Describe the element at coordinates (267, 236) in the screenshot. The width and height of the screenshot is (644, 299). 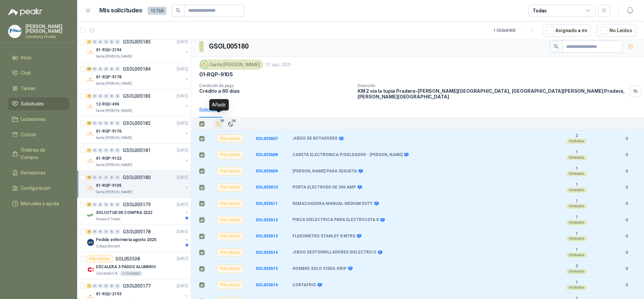
I see `b: SOL053613` at that location.